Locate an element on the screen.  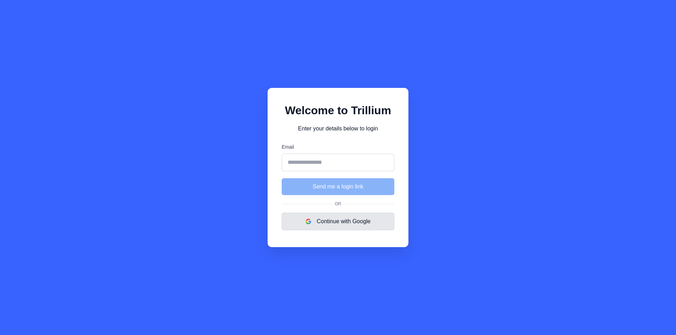
p: Enter your details below to login is located at coordinates (338, 129).